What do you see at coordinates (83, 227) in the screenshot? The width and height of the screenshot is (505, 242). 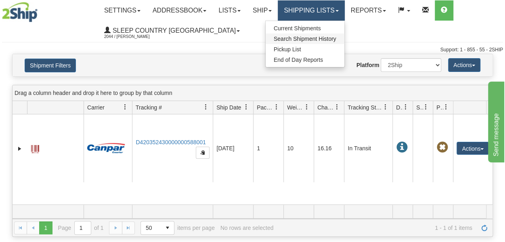 I see `input: Page 1` at bounding box center [83, 227].